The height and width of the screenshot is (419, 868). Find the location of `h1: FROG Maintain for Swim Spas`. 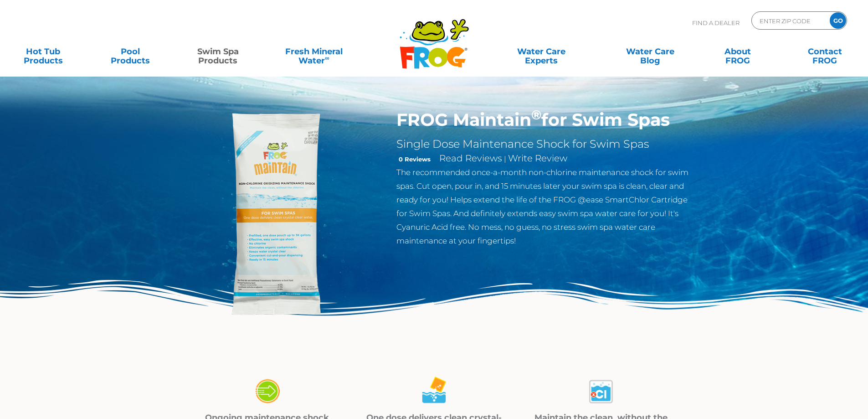

h1: FROG Maintain for Swim Spas is located at coordinates (545, 120).